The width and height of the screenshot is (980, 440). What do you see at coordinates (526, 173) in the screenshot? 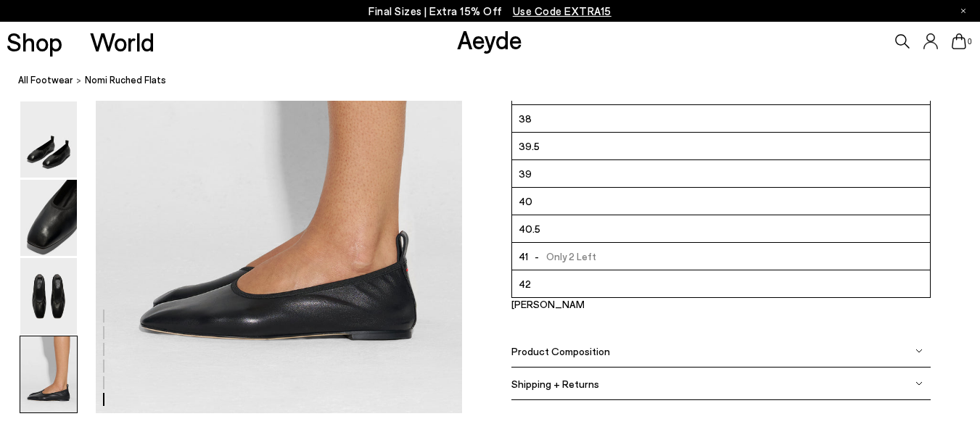
I see `span: 39` at bounding box center [526, 173].